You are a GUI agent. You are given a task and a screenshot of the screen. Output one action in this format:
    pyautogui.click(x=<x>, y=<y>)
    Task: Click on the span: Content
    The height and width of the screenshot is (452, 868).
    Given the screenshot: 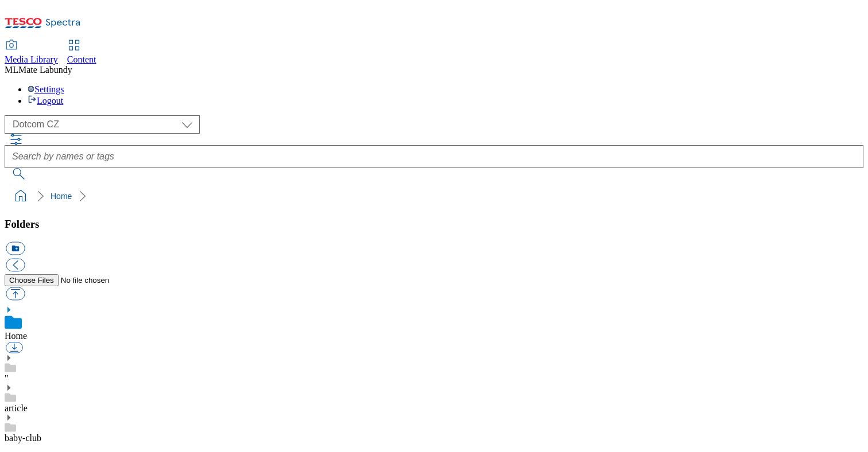 What is the action you would take?
    pyautogui.click(x=81, y=59)
    